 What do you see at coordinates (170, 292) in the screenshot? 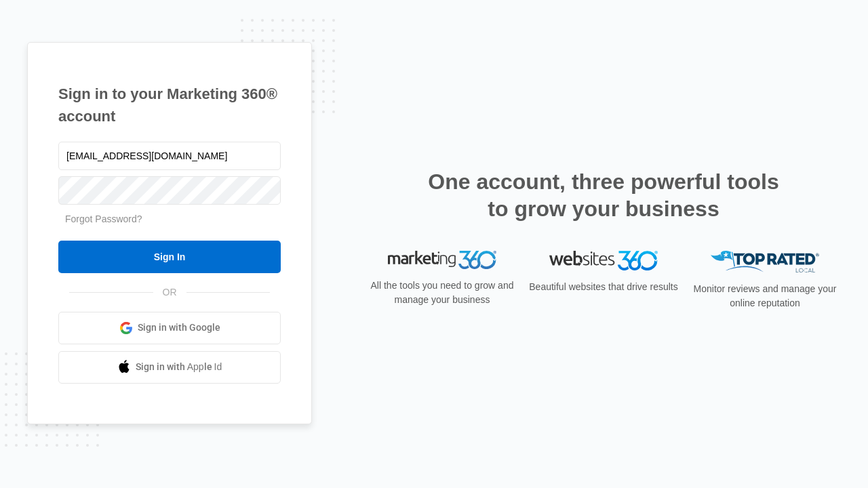
I see `span: OR` at bounding box center [170, 292].